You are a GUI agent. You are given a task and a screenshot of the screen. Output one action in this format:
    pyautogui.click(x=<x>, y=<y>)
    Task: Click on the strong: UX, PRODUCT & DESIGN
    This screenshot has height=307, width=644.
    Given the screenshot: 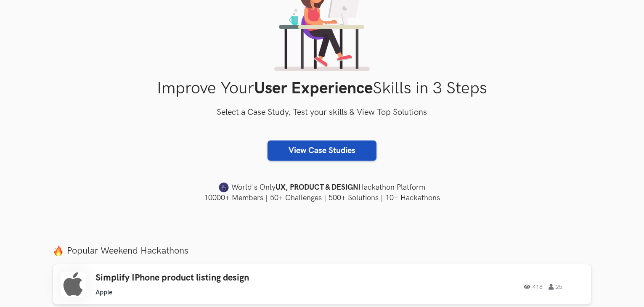 What is the action you would take?
    pyautogui.click(x=317, y=188)
    